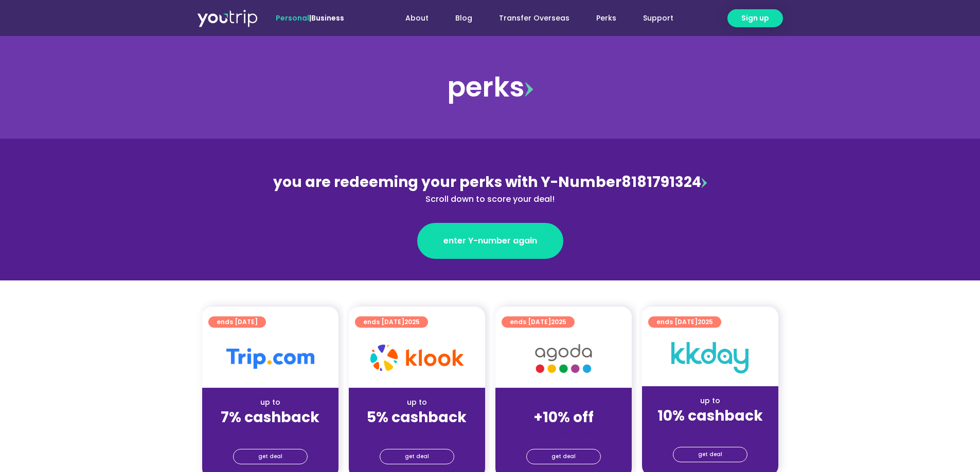  I want to click on strong: 7% cashback, so click(270, 418).